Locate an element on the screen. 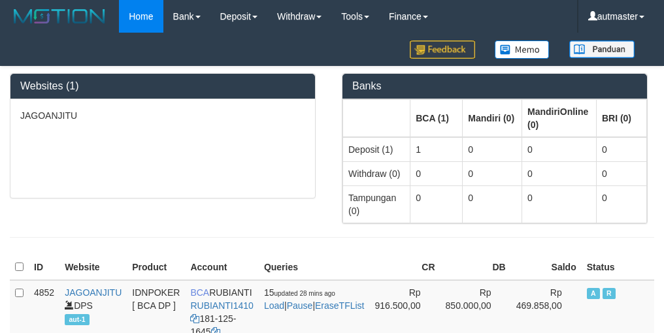 The height and width of the screenshot is (333, 664). span: aut-1 is located at coordinates (77, 320).